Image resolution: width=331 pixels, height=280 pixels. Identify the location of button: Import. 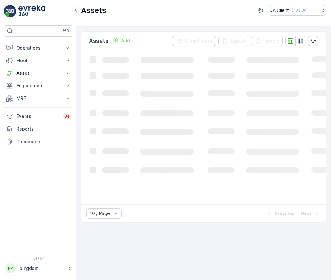
(268, 41).